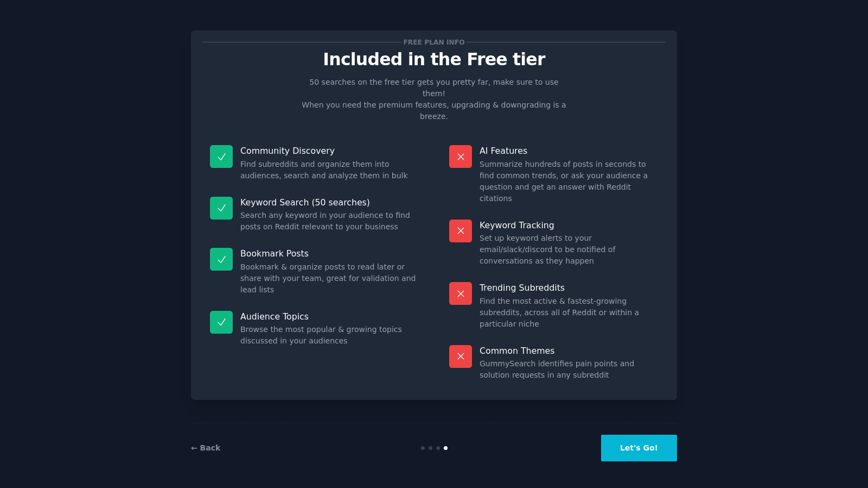 The height and width of the screenshot is (488, 868). What do you see at coordinates (569, 287) in the screenshot?
I see `p: Trending Subreddits` at bounding box center [569, 287].